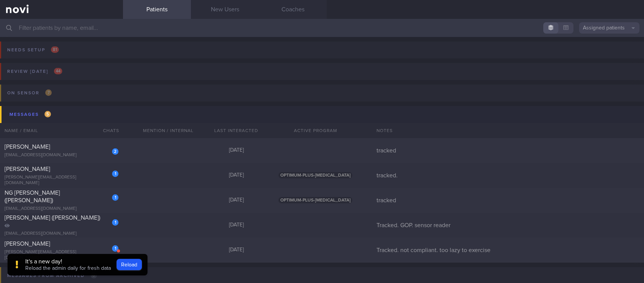  What do you see at coordinates (58, 71) in the screenshot?
I see `span: 44` at bounding box center [58, 71].